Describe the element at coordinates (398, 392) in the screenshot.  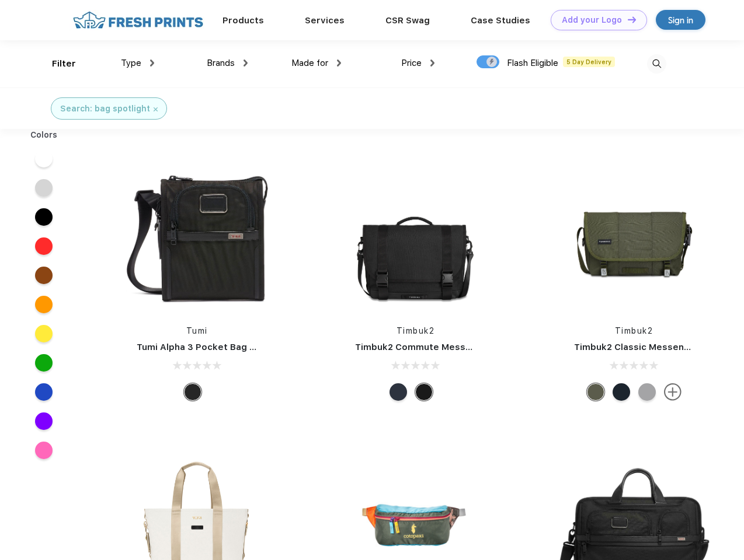
I see `div: Eco Nautical` at that location.